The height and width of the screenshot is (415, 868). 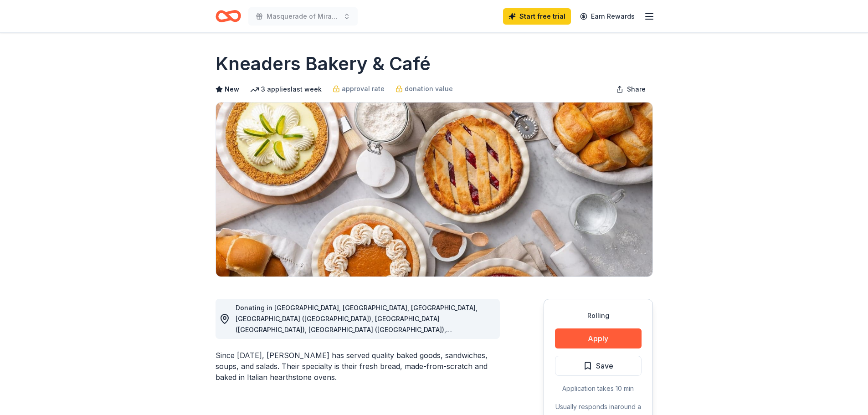 I want to click on a: Home, so click(x=228, y=16).